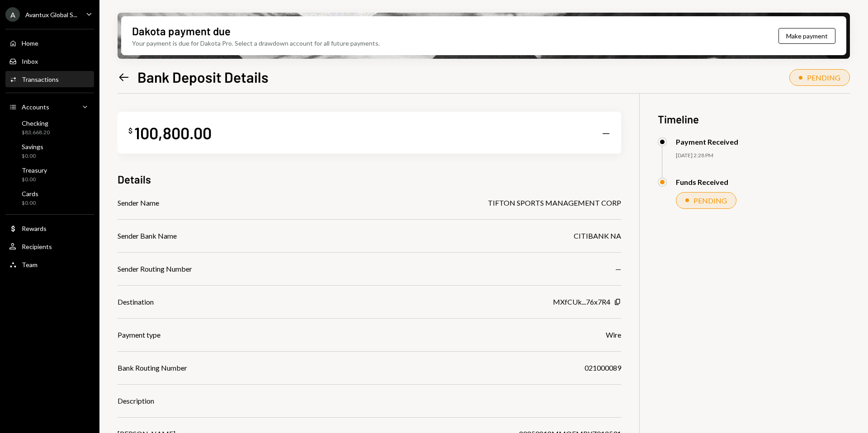 The image size is (868, 433). What do you see at coordinates (155, 269) in the screenshot?
I see `div: Sender Routing Number` at bounding box center [155, 269].